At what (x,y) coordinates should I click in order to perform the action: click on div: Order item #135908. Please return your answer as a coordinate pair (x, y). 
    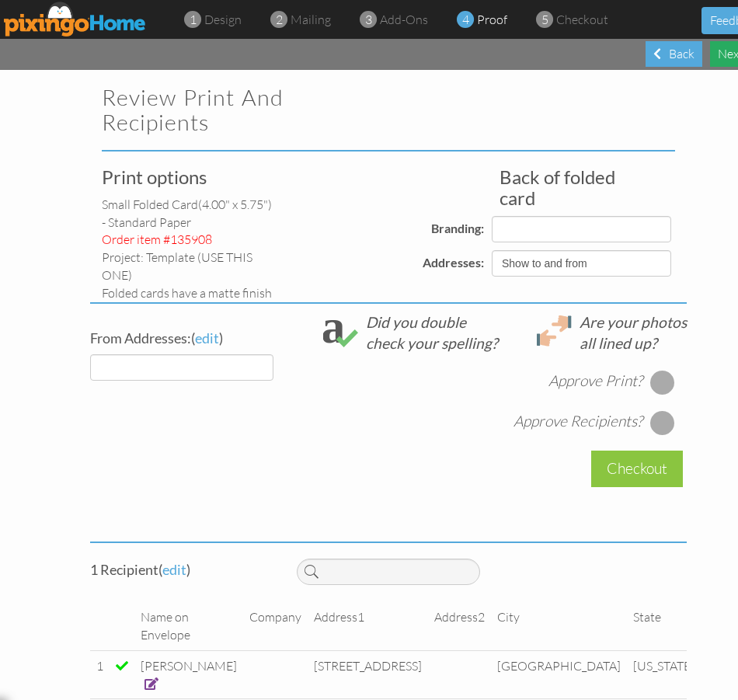
    Looking at the image, I should click on (190, 239).